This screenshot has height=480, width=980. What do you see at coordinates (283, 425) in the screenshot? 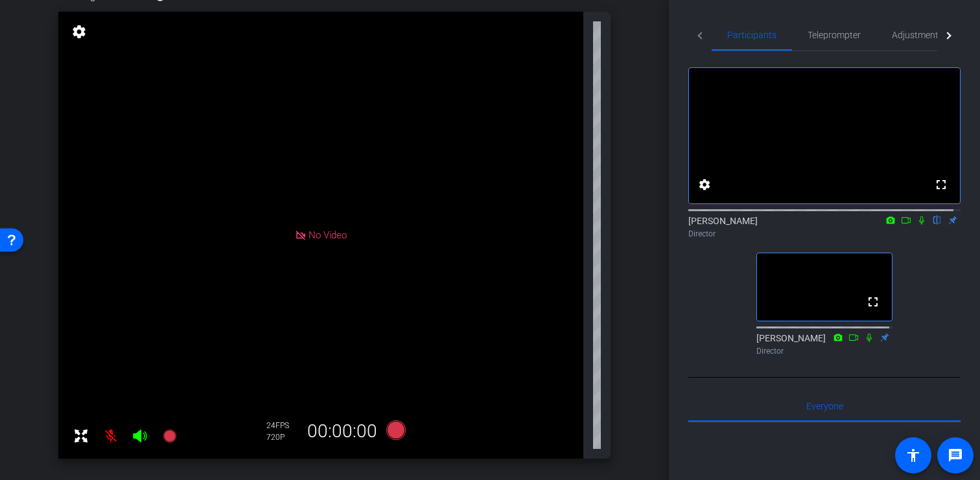
I see `div: 24` at bounding box center [283, 425].